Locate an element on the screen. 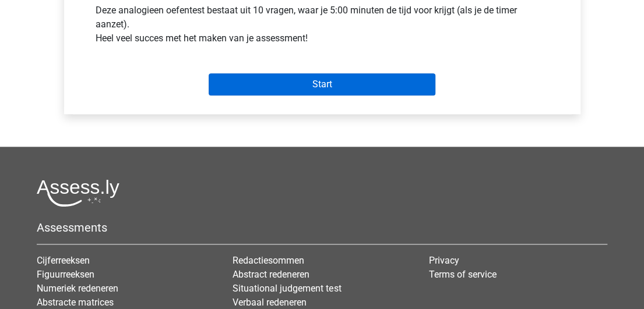  a: Figuurreeksen is located at coordinates (65, 274).